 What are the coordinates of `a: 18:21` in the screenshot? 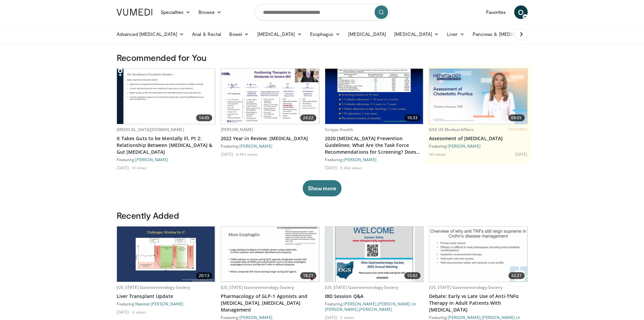 It's located at (270, 254).